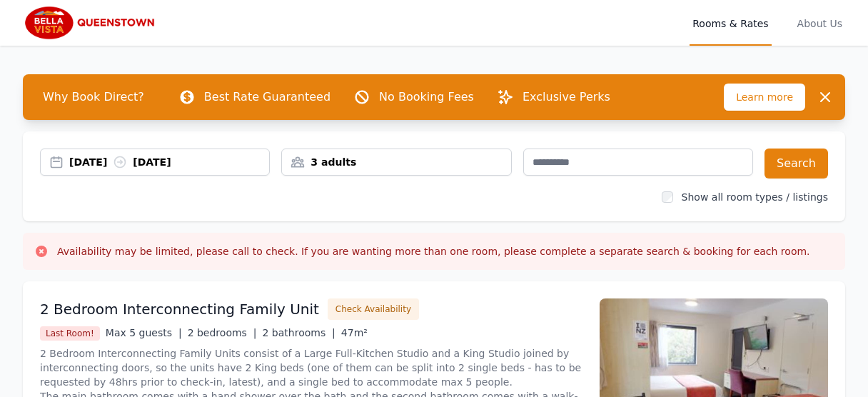  Describe the element at coordinates (765, 97) in the screenshot. I see `span: Learn more` at that location.